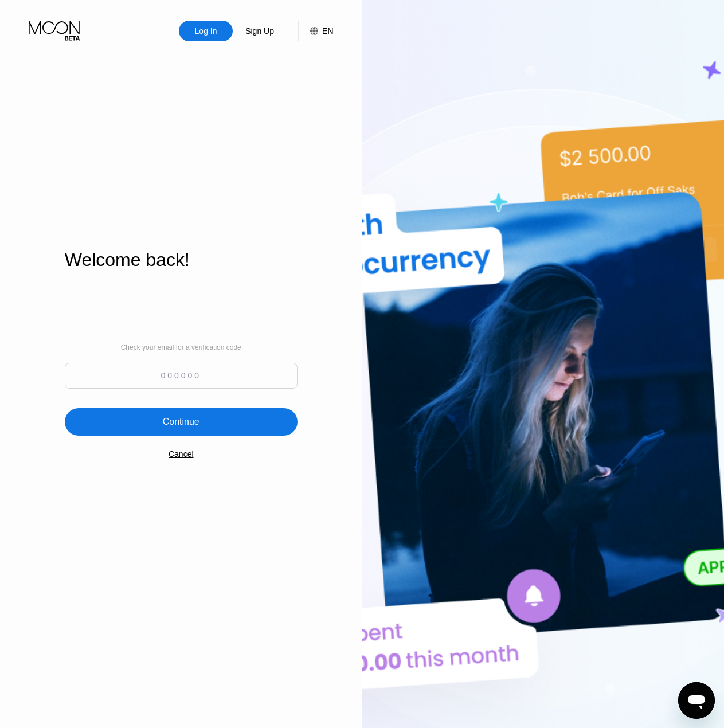 This screenshot has width=724, height=728. Describe the element at coordinates (181, 375) in the screenshot. I see `input: 000000` at that location.